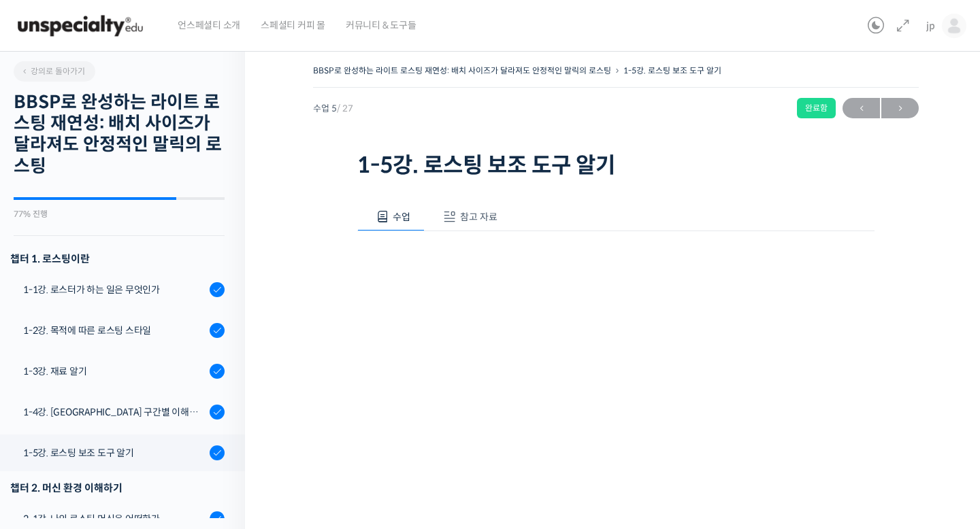  Describe the element at coordinates (861, 108) in the screenshot. I see `a: ←이전` at that location.